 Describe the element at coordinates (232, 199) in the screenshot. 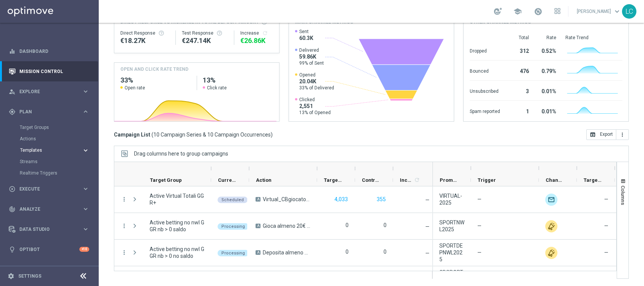

I see `colored-tag: Scheduled` at that location.